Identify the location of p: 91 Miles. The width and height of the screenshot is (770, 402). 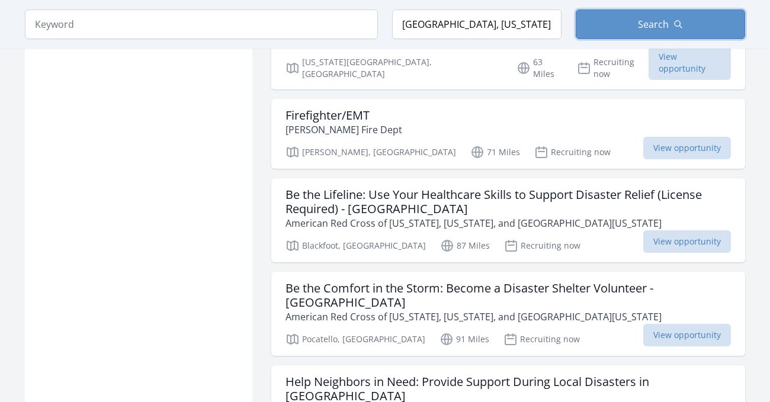
(464, 339).